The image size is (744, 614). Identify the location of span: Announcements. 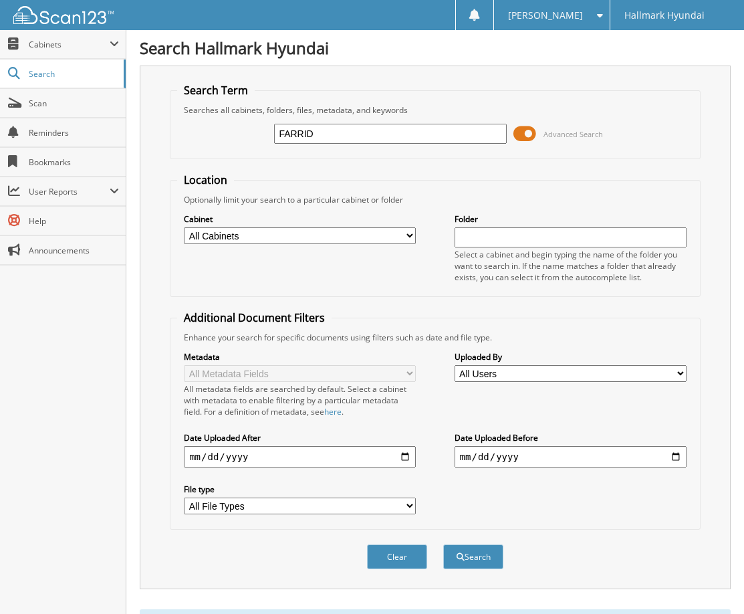
(74, 250).